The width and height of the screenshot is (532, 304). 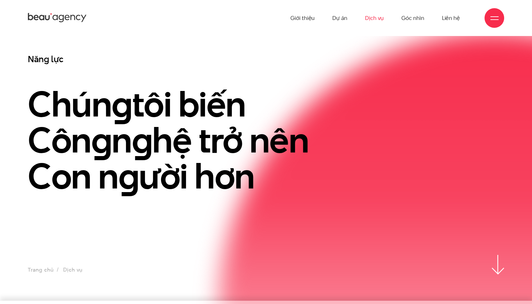 I want to click on a: Trang chủ, so click(x=41, y=270).